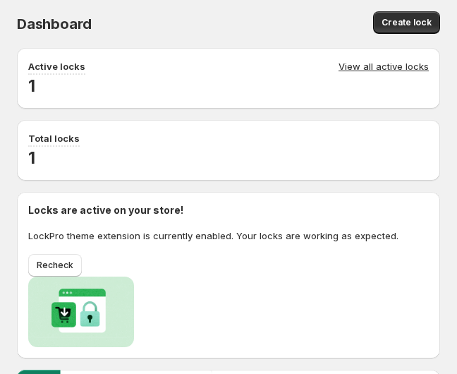  Describe the element at coordinates (55, 265) in the screenshot. I see `span: Recheck` at that location.